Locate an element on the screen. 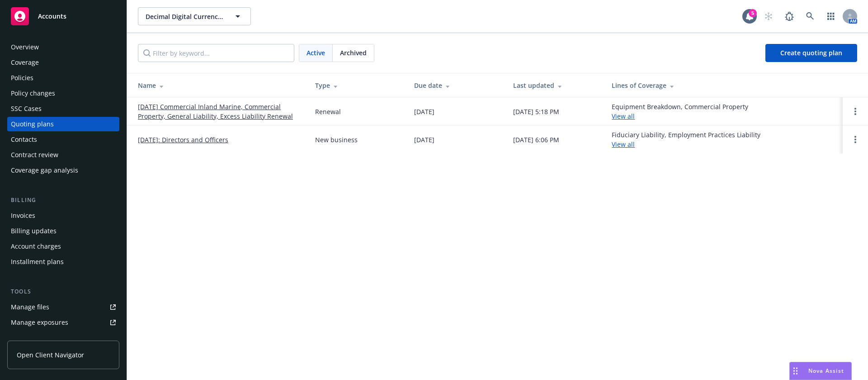 This screenshot has width=868, height=380. div: Renewal is located at coordinates (328, 111).